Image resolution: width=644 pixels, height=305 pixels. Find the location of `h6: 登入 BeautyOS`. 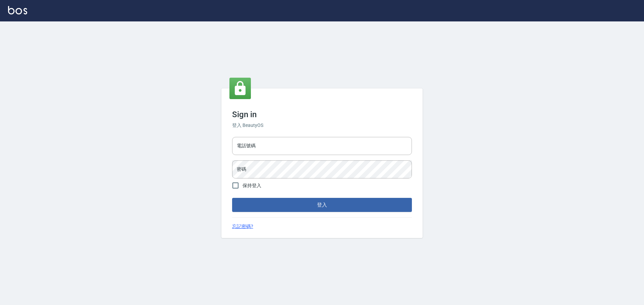

h6: 登入 BeautyOS is located at coordinates (322, 125).